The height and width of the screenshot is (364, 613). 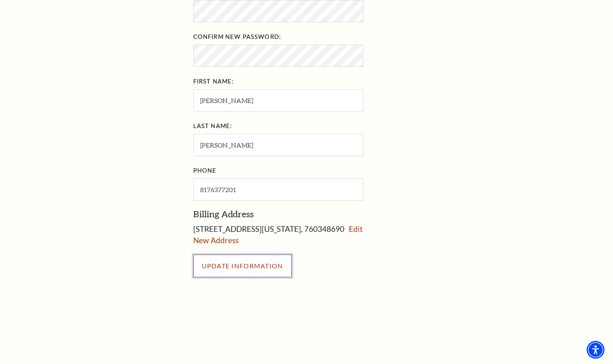 I want to click on a: New Address, so click(x=216, y=240).